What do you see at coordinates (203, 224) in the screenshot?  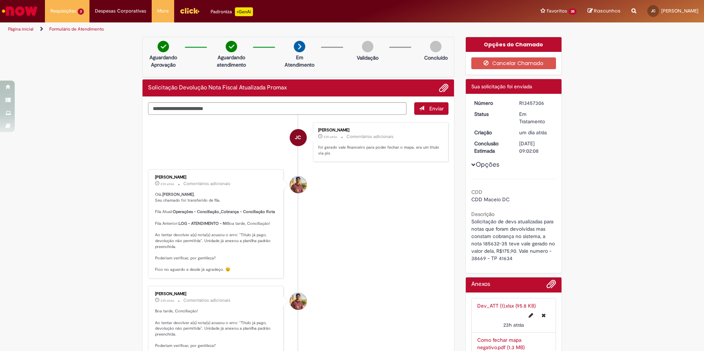 I see `b: LOG - ATENDIMENTO - N1` at bounding box center [203, 224].